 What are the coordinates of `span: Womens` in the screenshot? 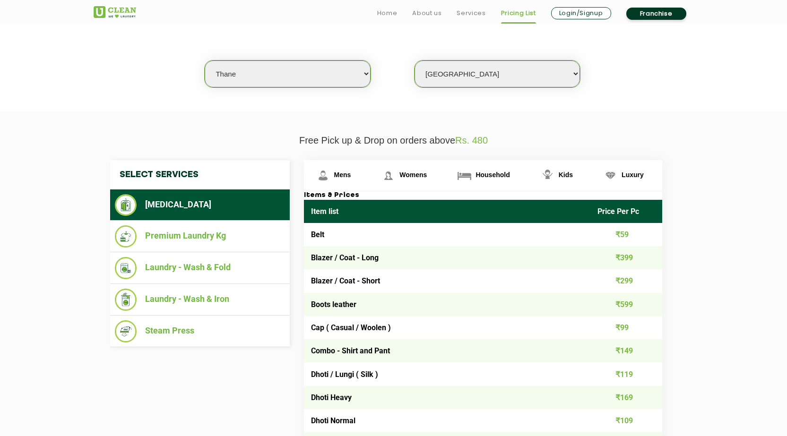 It's located at (413, 175).